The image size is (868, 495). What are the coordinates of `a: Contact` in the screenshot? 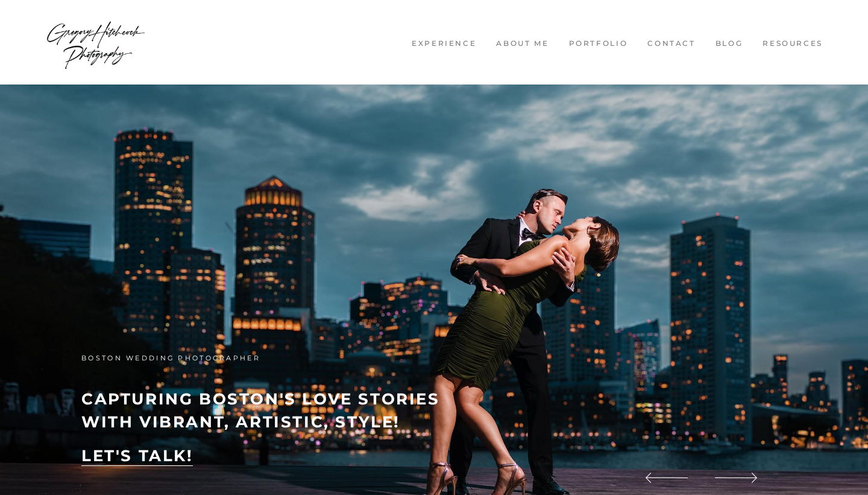 It's located at (672, 43).